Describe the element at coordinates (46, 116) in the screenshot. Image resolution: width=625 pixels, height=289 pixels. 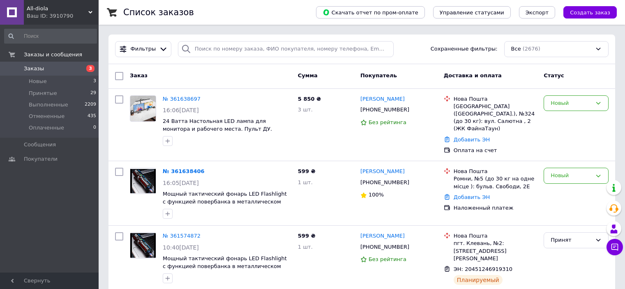
I see `span: Отмененные` at that location.